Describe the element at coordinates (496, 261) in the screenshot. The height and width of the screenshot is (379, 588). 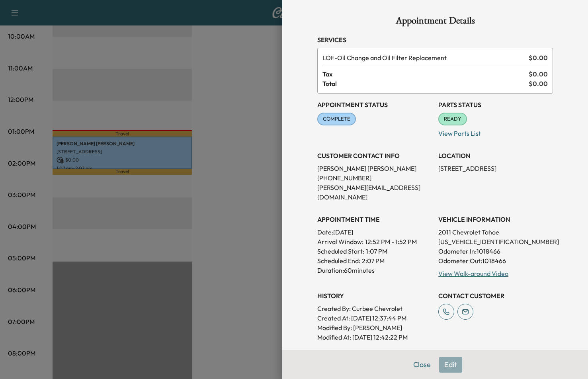
I see `p: Odometer Out: 1018466` at that location.